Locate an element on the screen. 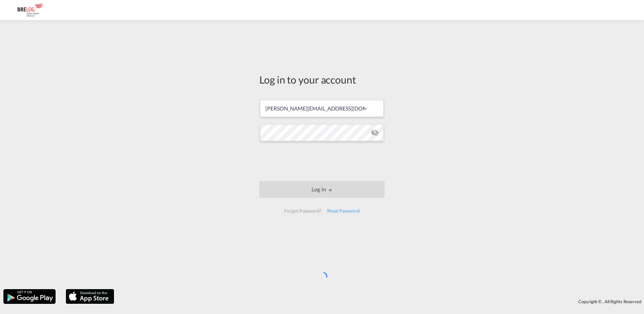 The height and width of the screenshot is (314, 644). md-icon: icon-eye-off is located at coordinates (375, 132).